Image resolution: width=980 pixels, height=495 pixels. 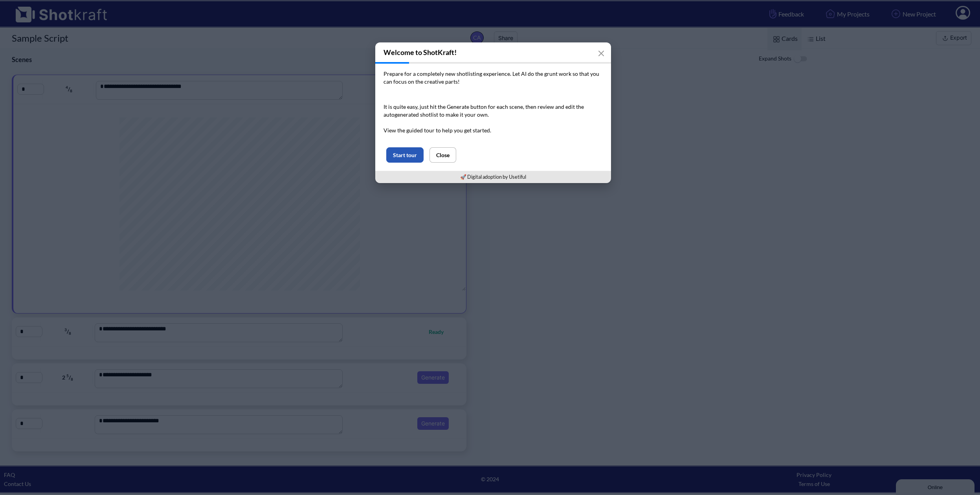 I want to click on button: Start tour, so click(x=404, y=155).